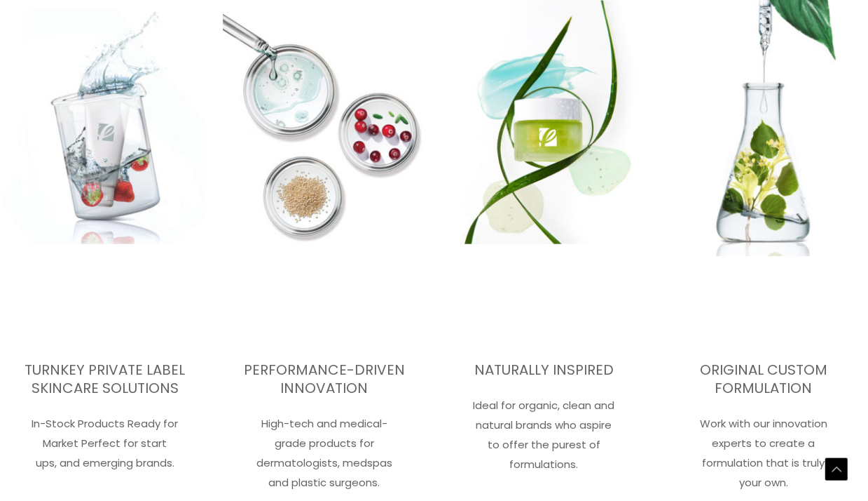  Describe the element at coordinates (324, 452) in the screenshot. I see `p: High-tech and medical-grade products for dermatologists, medspas and plastic surgeons.` at that location.